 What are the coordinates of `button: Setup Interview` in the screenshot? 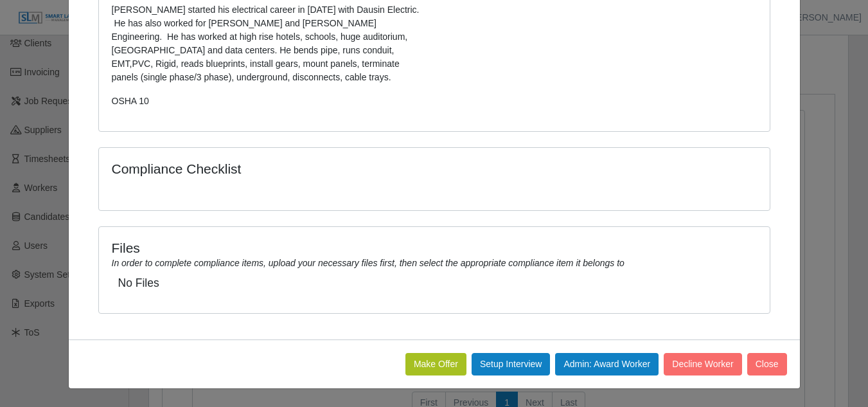 It's located at (511, 364).